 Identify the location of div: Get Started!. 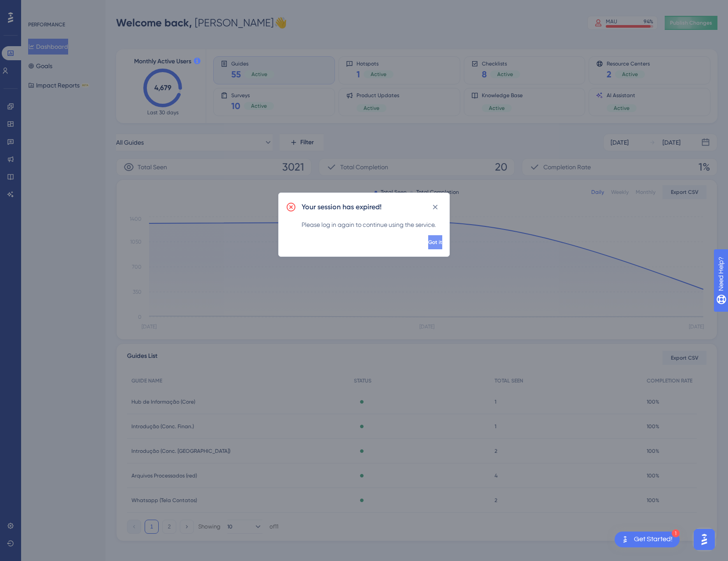
(653, 539).